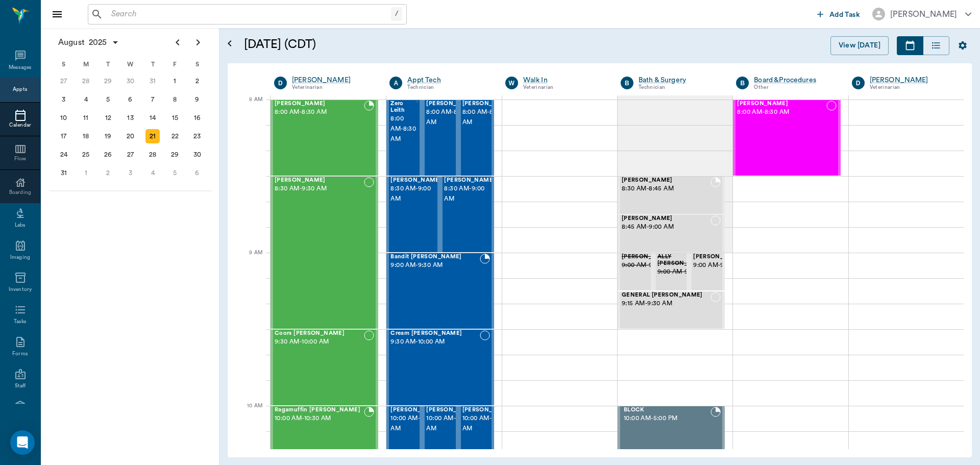 This screenshot has height=465, width=980. What do you see at coordinates (666, 304) in the screenshot?
I see `span: 9:15 AM - 9:30 AM` at bounding box center [666, 304].